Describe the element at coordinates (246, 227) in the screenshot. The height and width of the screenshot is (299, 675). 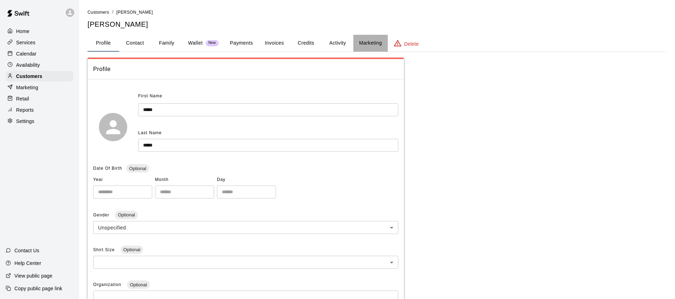
I see `div: Unspecified` at that location.